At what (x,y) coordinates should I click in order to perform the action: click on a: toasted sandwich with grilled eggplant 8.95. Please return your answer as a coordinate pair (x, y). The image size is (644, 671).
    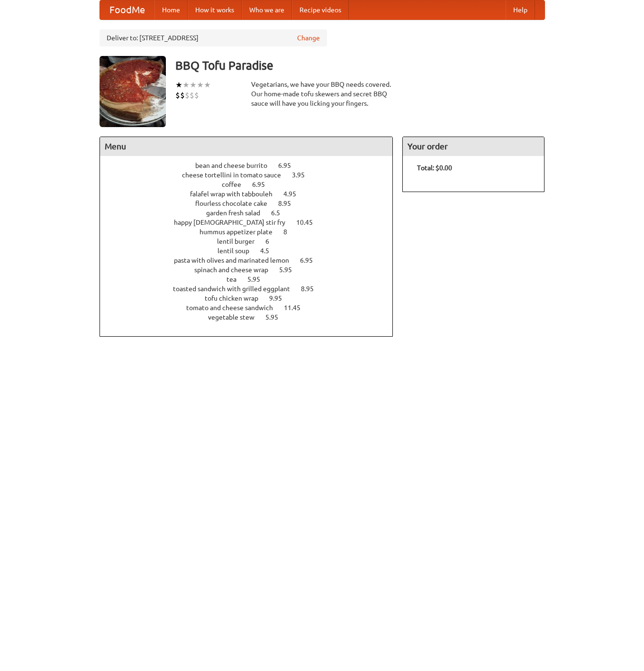
    Looking at the image, I should click on (252, 288).